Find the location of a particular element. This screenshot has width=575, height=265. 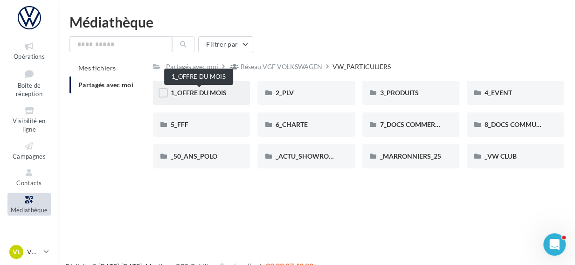

div: VW_PARTICULIERS is located at coordinates (362, 67).